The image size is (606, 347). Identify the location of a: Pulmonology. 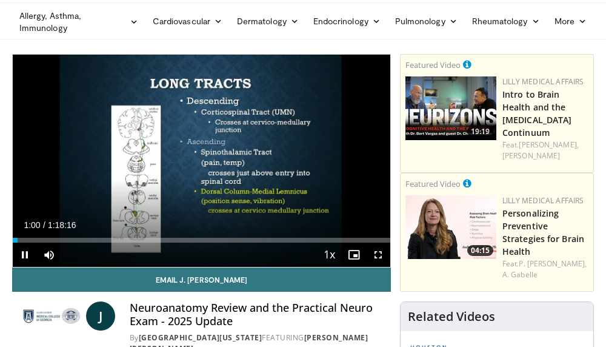
(426, 21).